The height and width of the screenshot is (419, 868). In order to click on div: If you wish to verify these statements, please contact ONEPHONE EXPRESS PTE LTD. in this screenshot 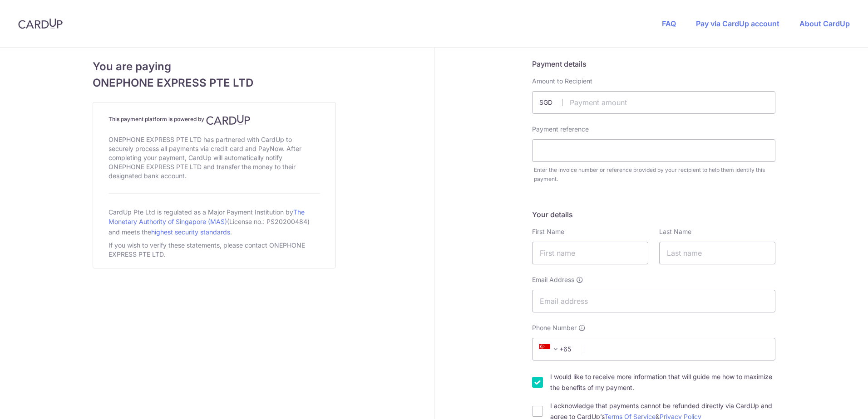, I will do `click(214, 250)`.